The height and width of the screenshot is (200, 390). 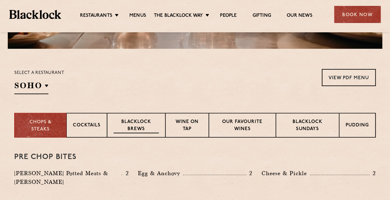 What do you see at coordinates (357, 126) in the screenshot?
I see `p: Pudding` at bounding box center [357, 126].